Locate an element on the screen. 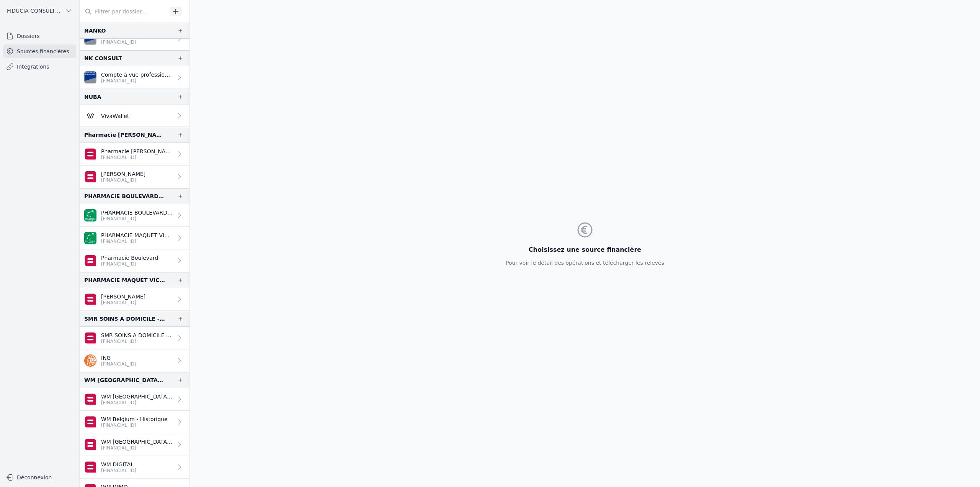  div: NANKO is located at coordinates (95, 30).